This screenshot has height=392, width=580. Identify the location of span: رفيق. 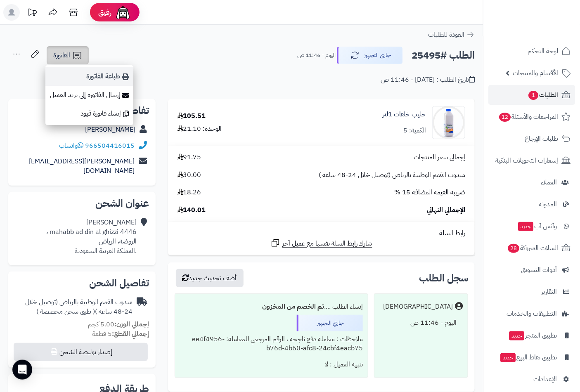
(105, 12).